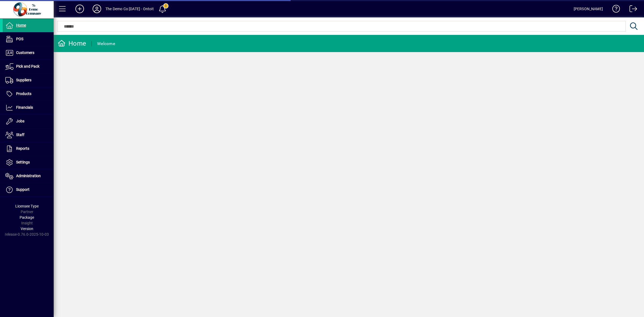 The image size is (644, 317). I want to click on span: Jobs, so click(20, 121).